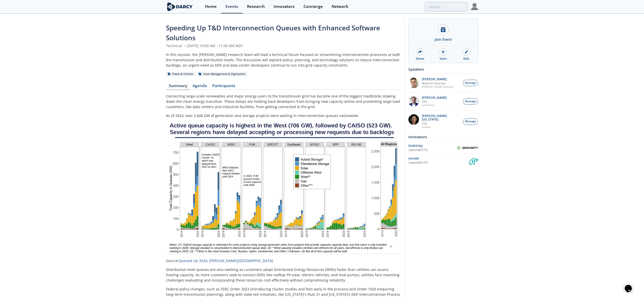 This screenshot has width=644, height=298. Describe the element at coordinates (340, 7) in the screenshot. I see `div: Network` at that location.